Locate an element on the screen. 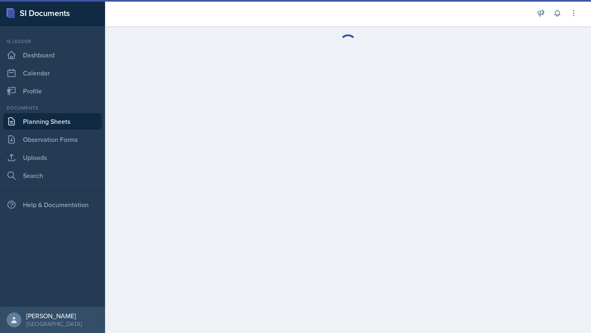 This screenshot has width=591, height=333. div: Si leader is located at coordinates (53, 41).